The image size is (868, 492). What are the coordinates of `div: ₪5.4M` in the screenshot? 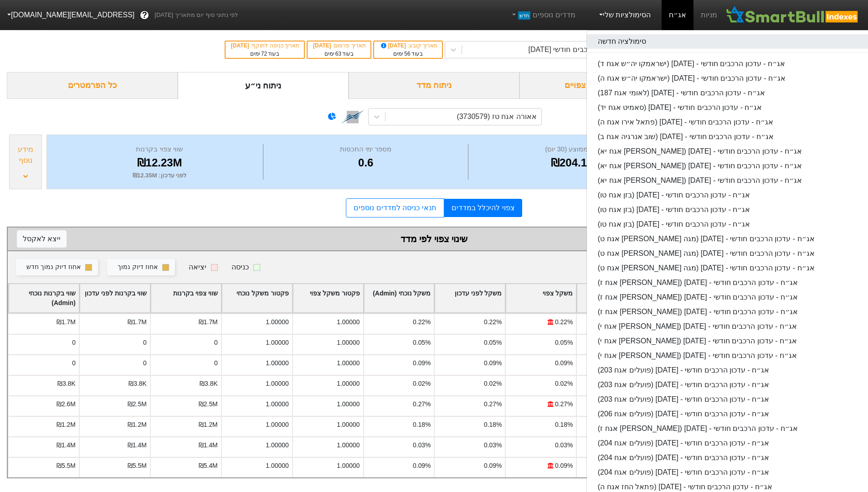 It's located at (208, 466).